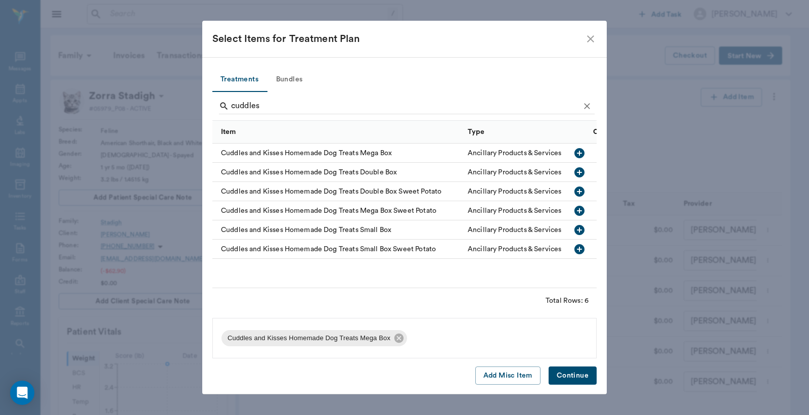 Image resolution: width=809 pixels, height=415 pixels. I want to click on button: Bundles, so click(289, 80).